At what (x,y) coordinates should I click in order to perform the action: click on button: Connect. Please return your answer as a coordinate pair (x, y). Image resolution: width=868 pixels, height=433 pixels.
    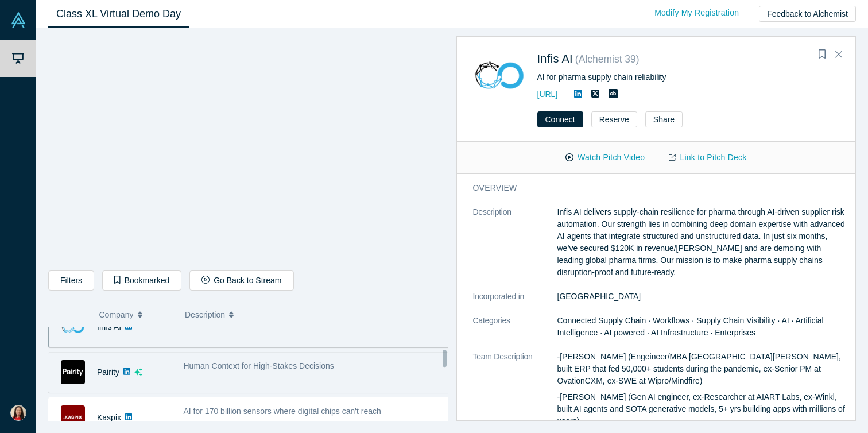
    Looking at the image, I should click on (560, 119).